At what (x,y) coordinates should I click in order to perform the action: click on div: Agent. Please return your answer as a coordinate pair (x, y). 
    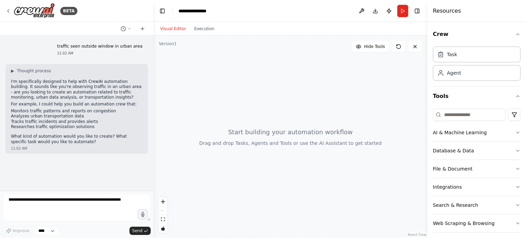
    Looking at the image, I should click on (453, 73).